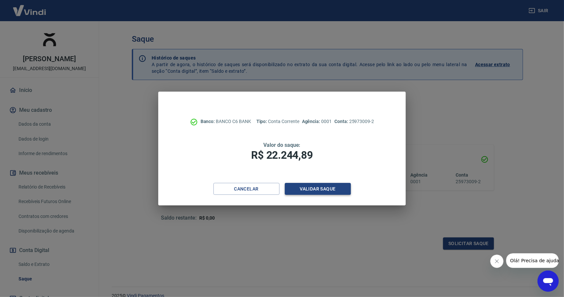 Image resolution: width=564 pixels, height=297 pixels. Describe the element at coordinates (226, 121) in the screenshot. I see `p: BANCO C6 BANK` at that location.